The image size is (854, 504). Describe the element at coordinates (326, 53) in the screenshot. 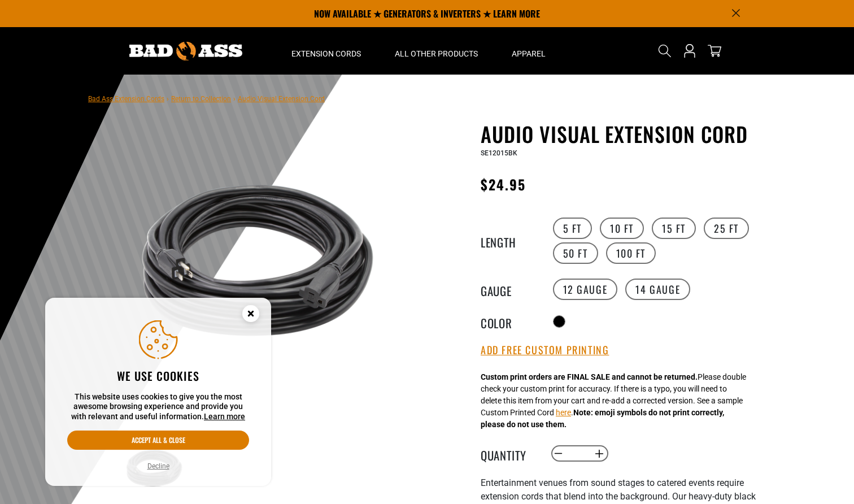

I see `span: Extension Cords` at that location.